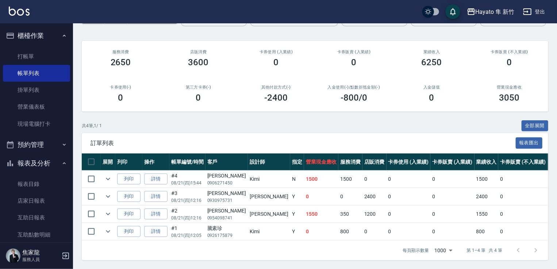 The width and height of the screenshot is (557, 269). What do you see at coordinates (37, 107) in the screenshot?
I see `a: 營業儀表板` at bounding box center [37, 107].